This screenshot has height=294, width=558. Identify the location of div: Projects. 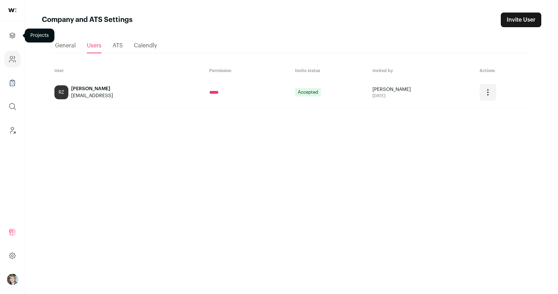
(39, 36).